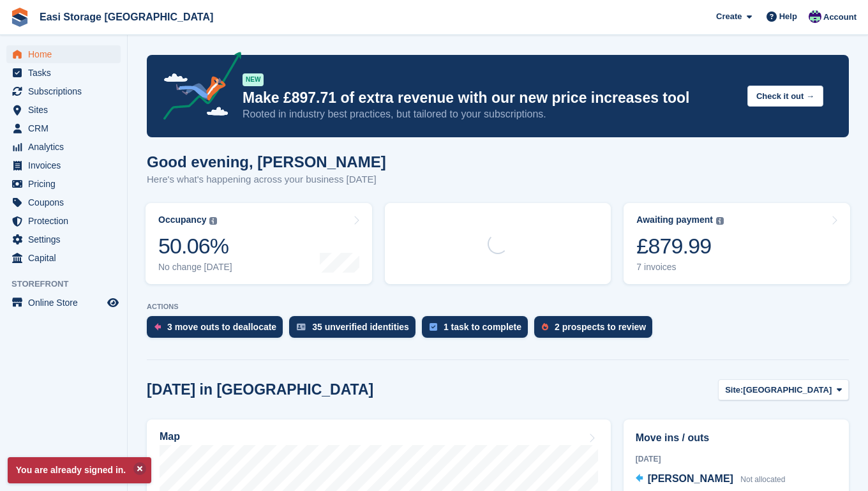  Describe the element at coordinates (67, 203) in the screenshot. I see `span: Coupons` at that location.